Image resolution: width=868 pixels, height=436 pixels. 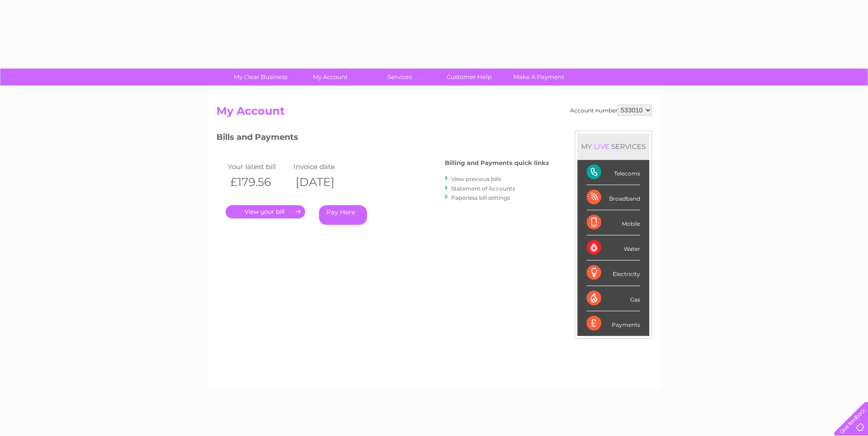 I want to click on div: Gas, so click(x=613, y=299).